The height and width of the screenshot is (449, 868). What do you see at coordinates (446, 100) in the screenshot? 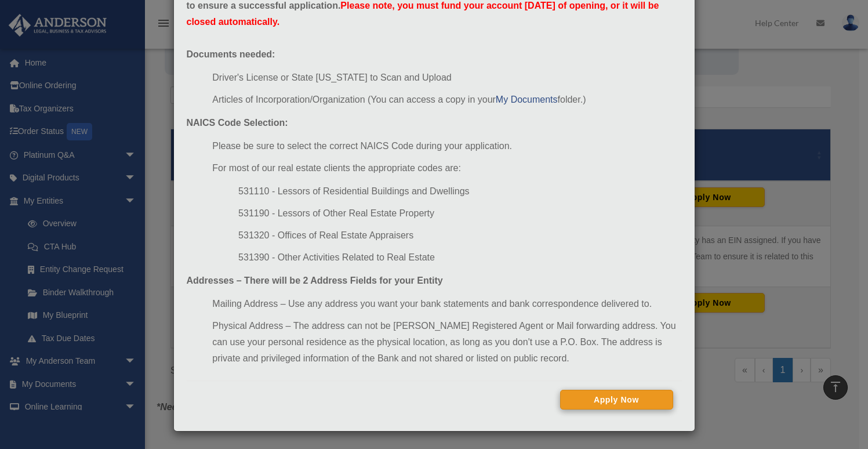
I see `li: Articles of Incorporation/Organization (You can access a copy in your folder.)` at bounding box center [446, 100].